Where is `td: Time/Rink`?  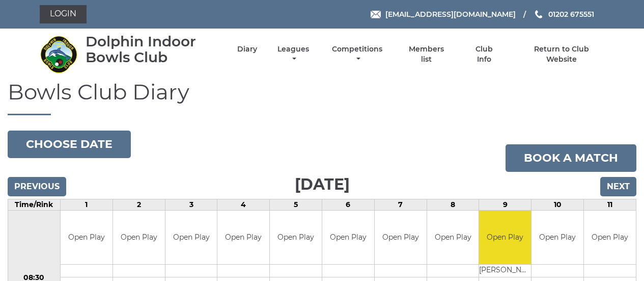 td: Time/Rink is located at coordinates (34, 205).